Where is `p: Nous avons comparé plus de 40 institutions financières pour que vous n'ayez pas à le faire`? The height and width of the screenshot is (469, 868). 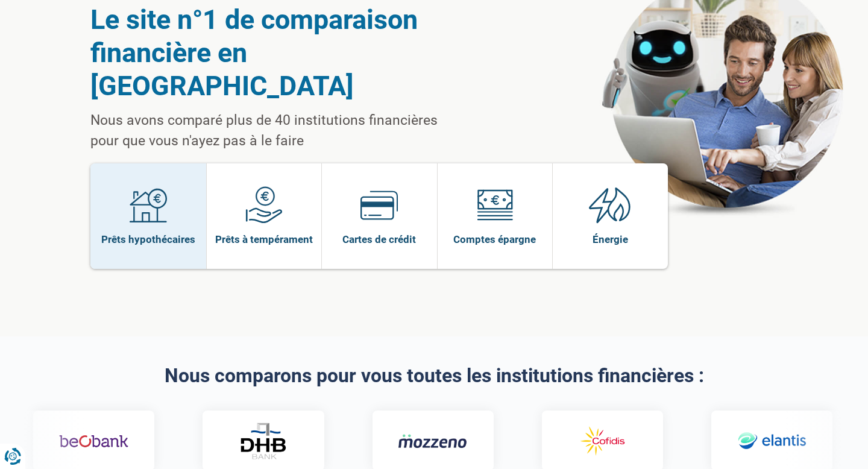
p: Nous avons comparé plus de 40 institutions financières pour que vous n'ayez pas à le faire is located at coordinates (279, 130).